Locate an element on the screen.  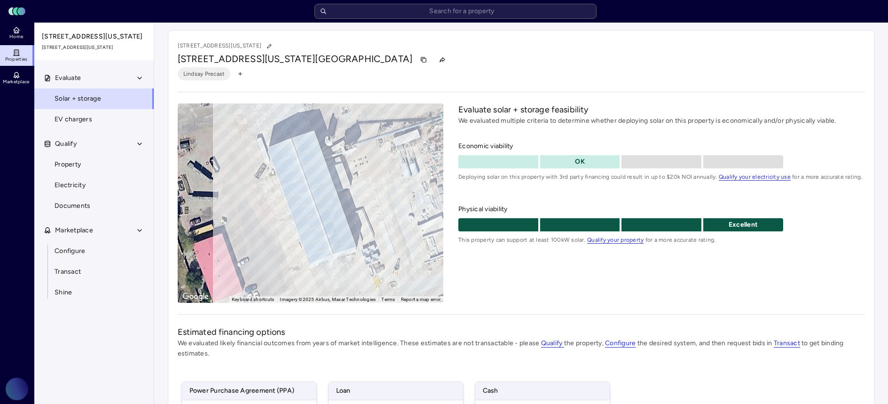
span: EV chargers is located at coordinates (73, 119).